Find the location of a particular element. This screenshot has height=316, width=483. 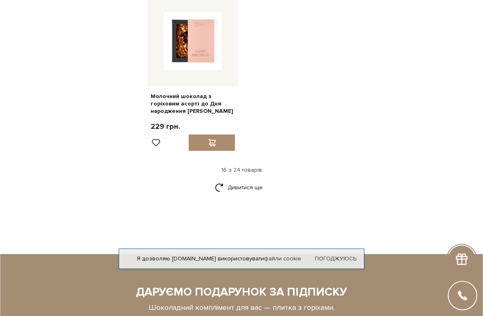

a: файли cookie is located at coordinates (282, 259).